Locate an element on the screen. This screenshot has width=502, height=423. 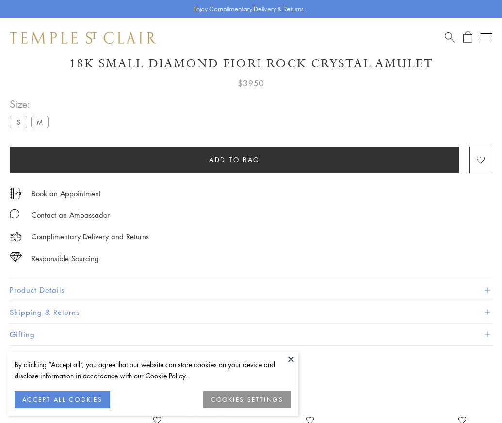
p: Enjoy Complimentary Delivery & Returns is located at coordinates (248, 9).